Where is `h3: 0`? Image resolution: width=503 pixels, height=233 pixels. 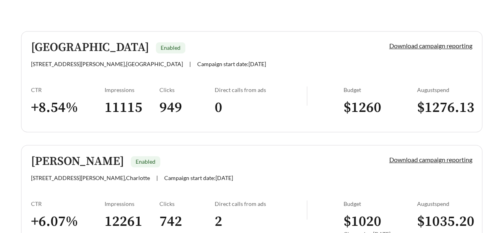
h3: 0 is located at coordinates (261, 107).